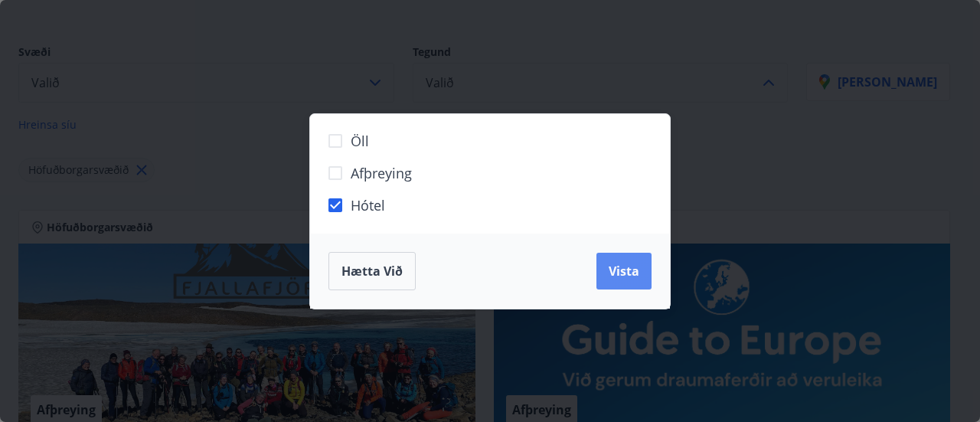 The image size is (980, 422). Describe the element at coordinates (359, 141) in the screenshot. I see `span: Öll` at that location.